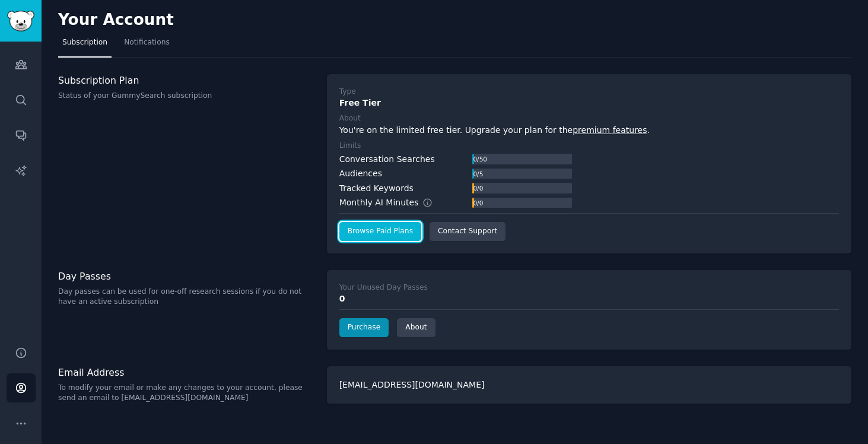 The image size is (868, 444). What do you see at coordinates (361, 173) in the screenshot?
I see `div: Audiences` at bounding box center [361, 173].